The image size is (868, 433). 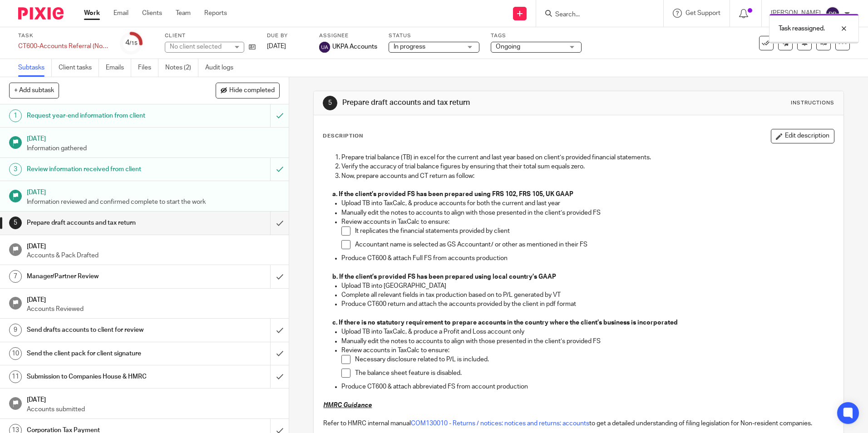 What do you see at coordinates (453, 194) in the screenshot?
I see `strong: a. If the client’s provided FS has been prepared using FRS 102, FRS 105, UK GAAP` at bounding box center [453, 194].